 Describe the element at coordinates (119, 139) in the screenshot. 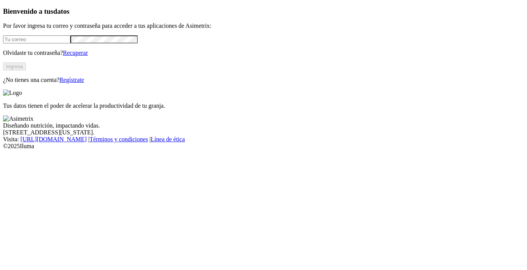

I see `a: Términos y condiciones` at that location.